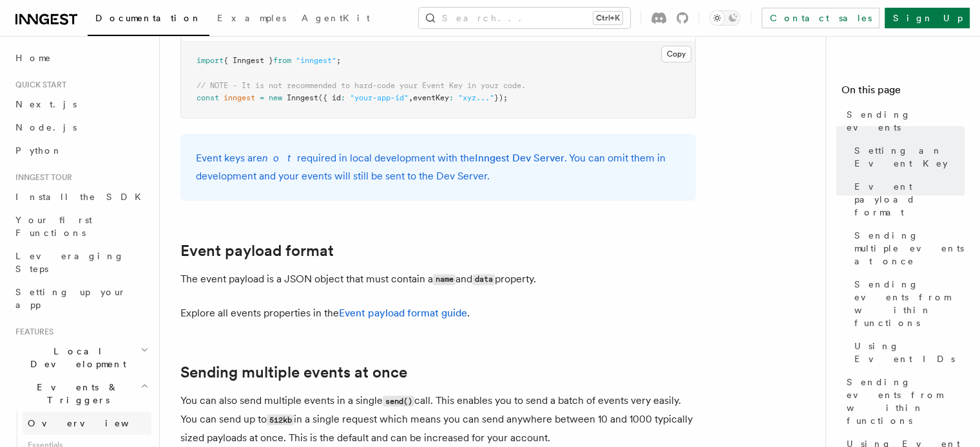 This screenshot has width=980, height=447. Describe the element at coordinates (398, 401) in the screenshot. I see `code: send()` at that location.